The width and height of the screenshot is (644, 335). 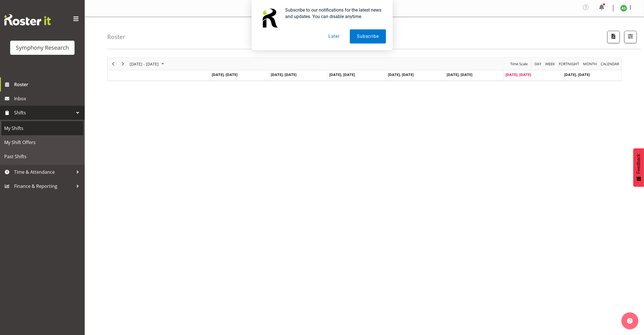 What do you see at coordinates (550, 64) in the screenshot?
I see `button: Timeline Week` at bounding box center [550, 64].